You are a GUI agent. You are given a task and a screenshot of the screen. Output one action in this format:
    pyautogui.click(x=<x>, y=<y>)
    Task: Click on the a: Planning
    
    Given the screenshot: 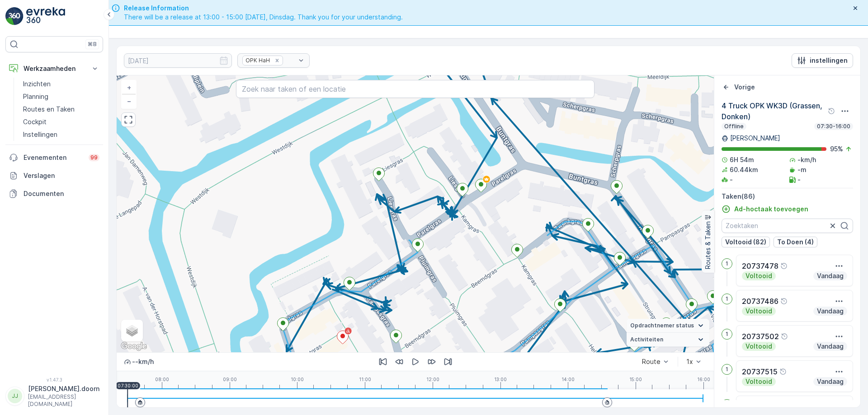 What is the action you would take?
    pyautogui.click(x=61, y=97)
    